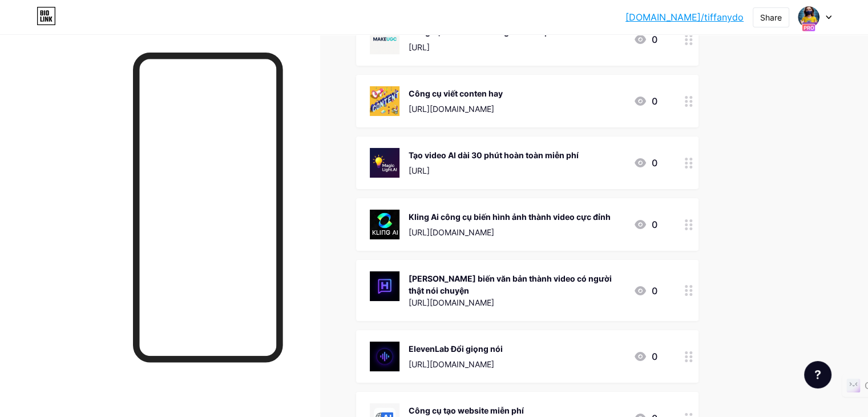 The width and height of the screenshot is (868, 417). What do you see at coordinates (385, 163) in the screenshot?
I see `img: Tạo video AI dài 30 phút hoàn toàn miễn phí` at bounding box center [385, 163].